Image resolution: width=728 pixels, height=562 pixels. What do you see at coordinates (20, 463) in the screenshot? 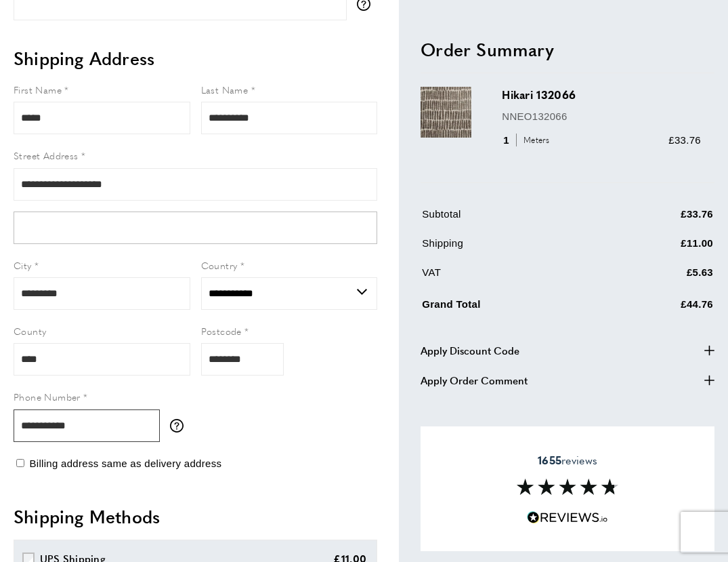
I see `input: Billing address same as delivery address` at bounding box center [20, 463].